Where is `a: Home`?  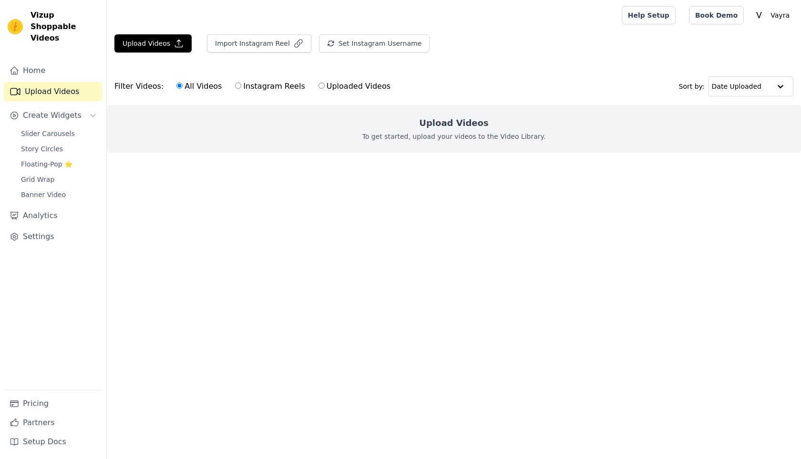 a: Home is located at coordinates (53, 71).